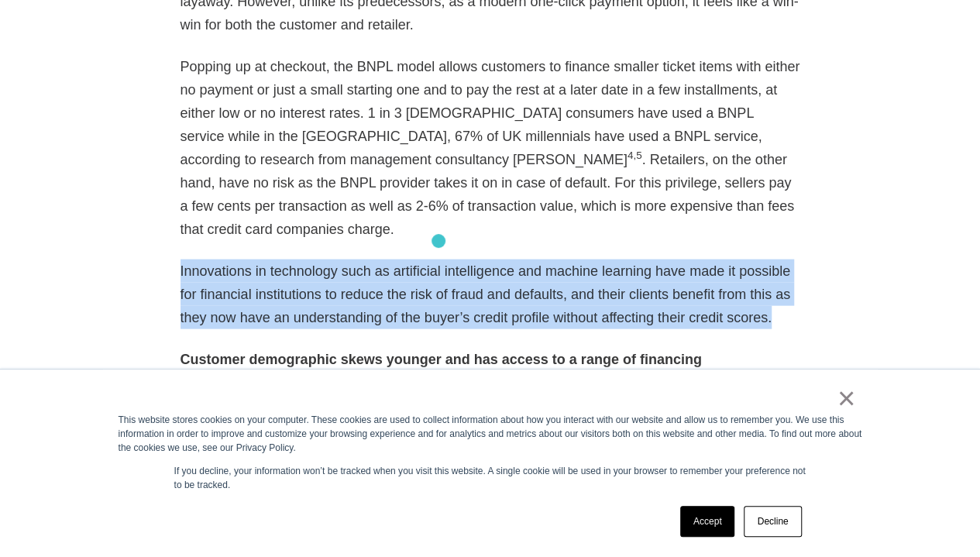  What do you see at coordinates (772, 521) in the screenshot?
I see `a: Decline` at bounding box center [772, 521].